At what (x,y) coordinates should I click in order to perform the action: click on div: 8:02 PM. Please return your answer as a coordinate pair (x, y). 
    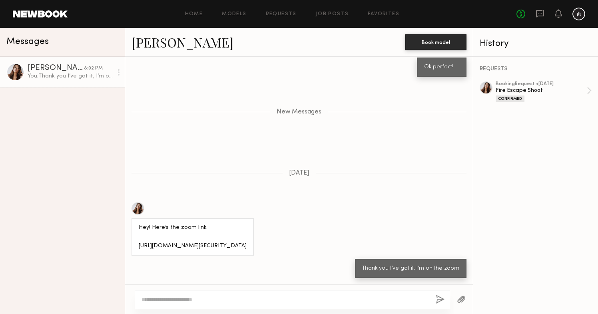
    Looking at the image, I should click on (93, 68).